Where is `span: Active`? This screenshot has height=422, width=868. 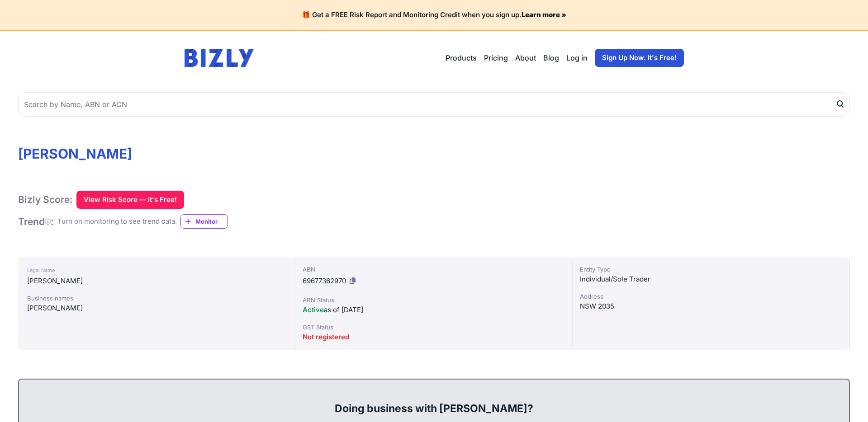
span: Active is located at coordinates (313, 309).